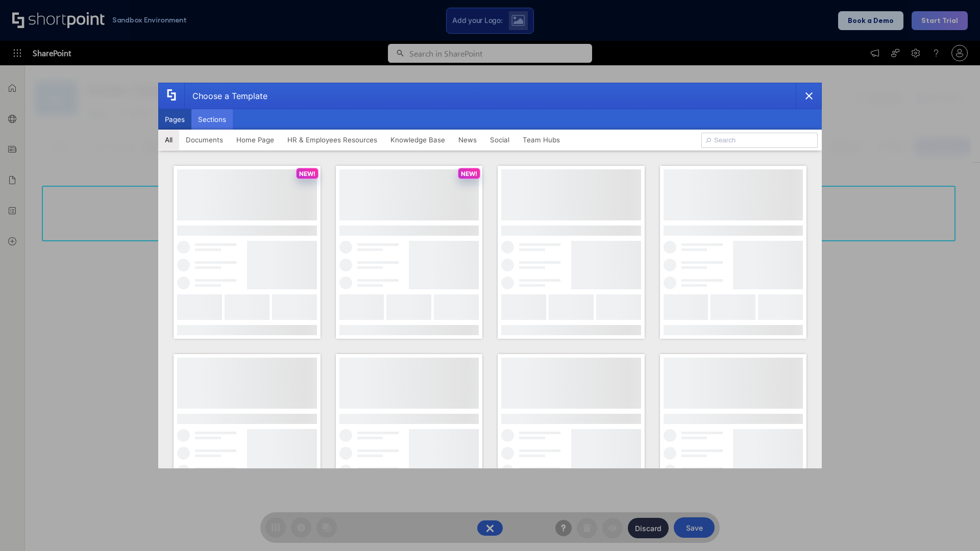 Image resolution: width=980 pixels, height=551 pixels. Describe the element at coordinates (204, 139) in the screenshot. I see `button: Documents` at that location.